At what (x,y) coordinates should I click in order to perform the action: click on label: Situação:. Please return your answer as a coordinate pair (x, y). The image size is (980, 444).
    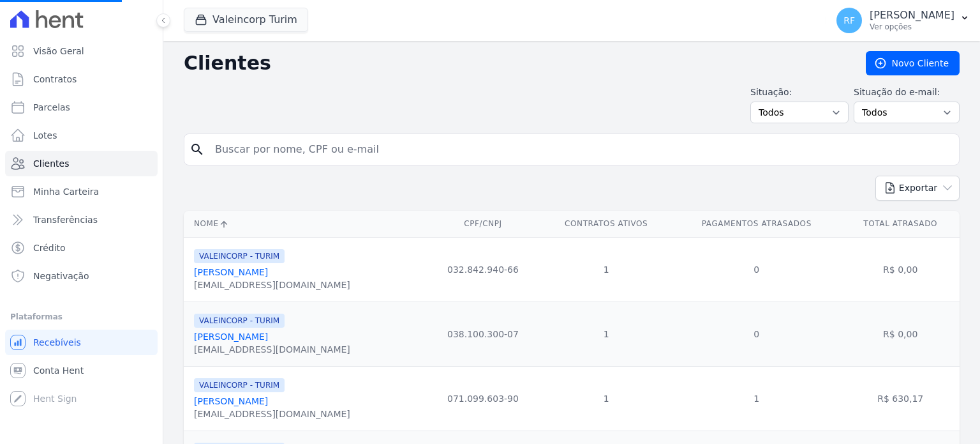
    Looking at the image, I should click on (800, 92).